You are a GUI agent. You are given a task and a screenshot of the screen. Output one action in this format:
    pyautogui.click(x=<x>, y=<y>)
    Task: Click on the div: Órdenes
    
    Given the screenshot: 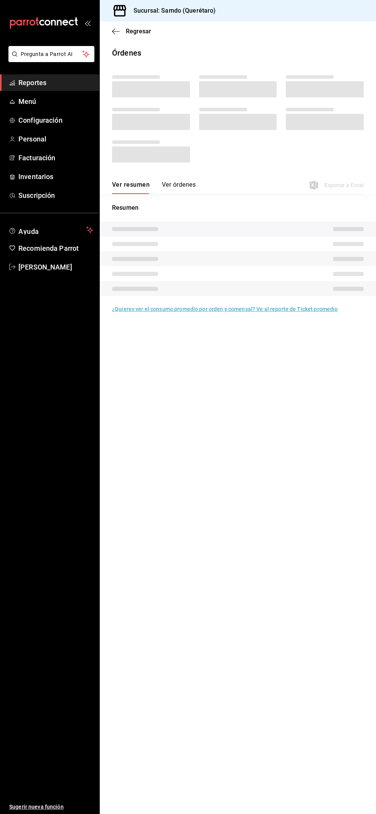 What is the action you would take?
    pyautogui.click(x=126, y=53)
    